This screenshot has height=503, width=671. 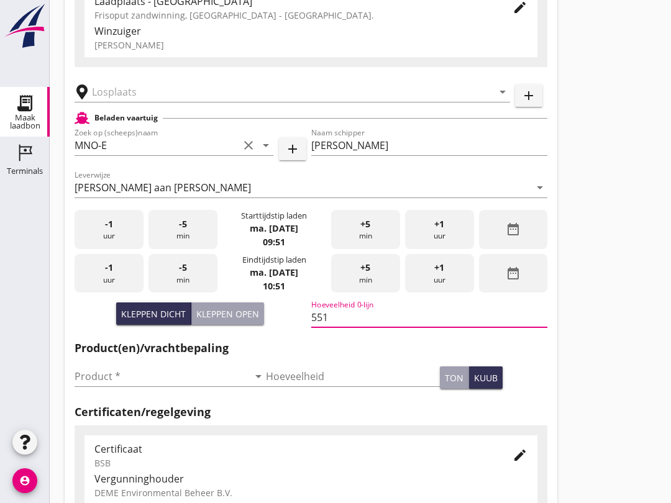 I want to click on div: ton, so click(x=454, y=378).